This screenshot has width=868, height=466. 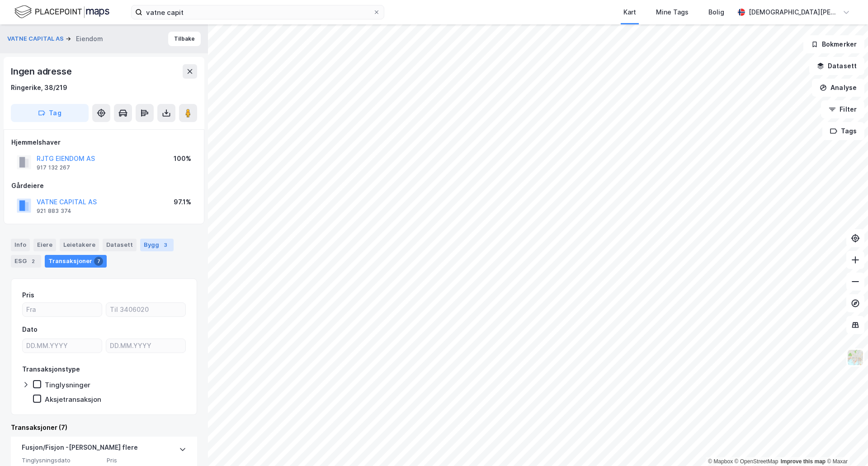 I want to click on div: Bolig, so click(x=716, y=12).